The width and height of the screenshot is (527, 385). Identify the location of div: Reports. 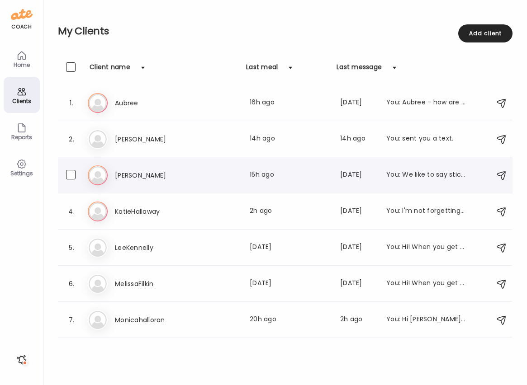
(22, 137).